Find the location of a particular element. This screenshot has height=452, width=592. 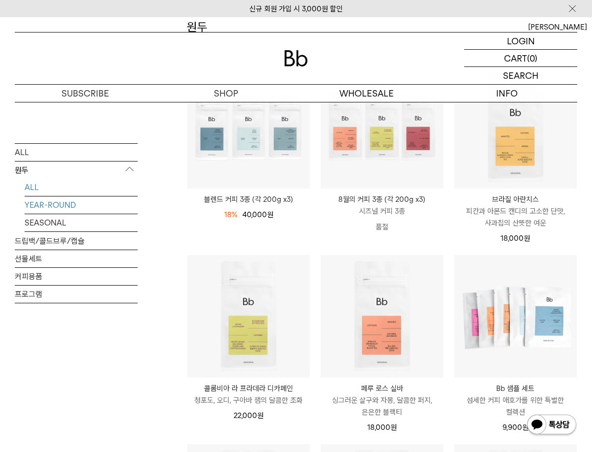

p: 청포도, 오디, 구아바 잼의 달콤한 조화 is located at coordinates (248, 400).